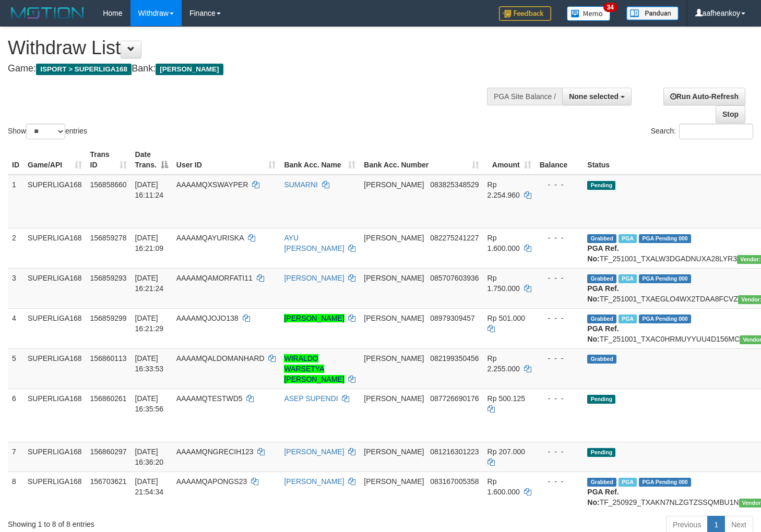  Describe the element at coordinates (610, 7) in the screenshot. I see `span: 34` at that location.